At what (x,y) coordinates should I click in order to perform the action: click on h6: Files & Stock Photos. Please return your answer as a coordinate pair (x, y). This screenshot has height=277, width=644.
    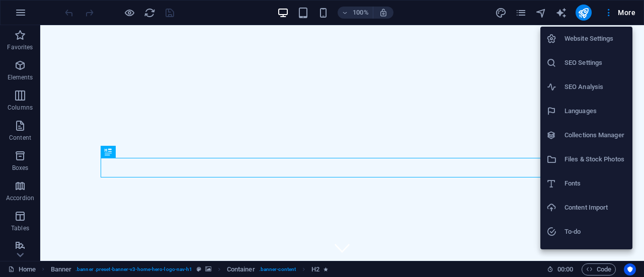
    Looking at the image, I should click on (595, 159).